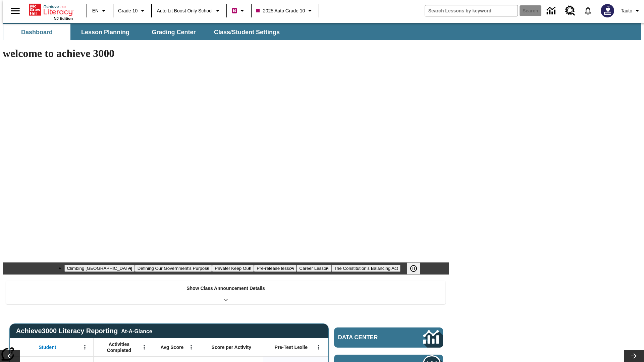 The height and width of the screenshot is (362, 644). I want to click on button: Boost Class color is violet red. Change class color, so click(239, 11).